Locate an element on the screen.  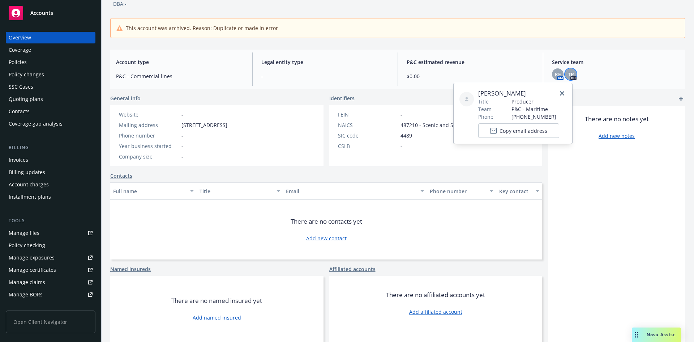
a: Overview is located at coordinates (51, 38).